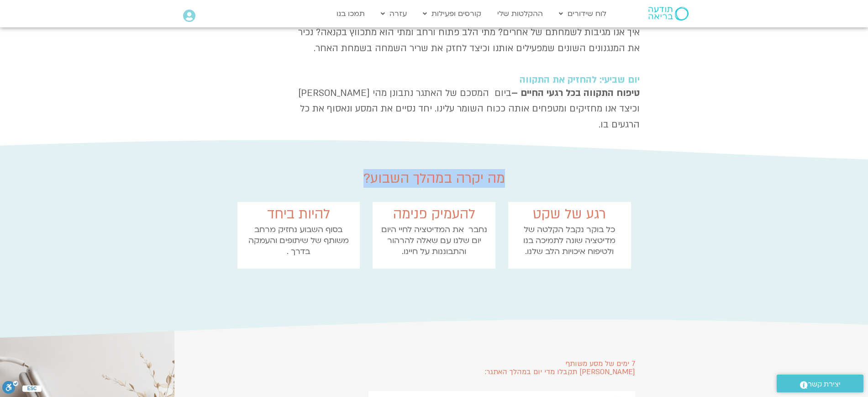  Describe the element at coordinates (824, 384) in the screenshot. I see `span: יצירת קשר` at that location.